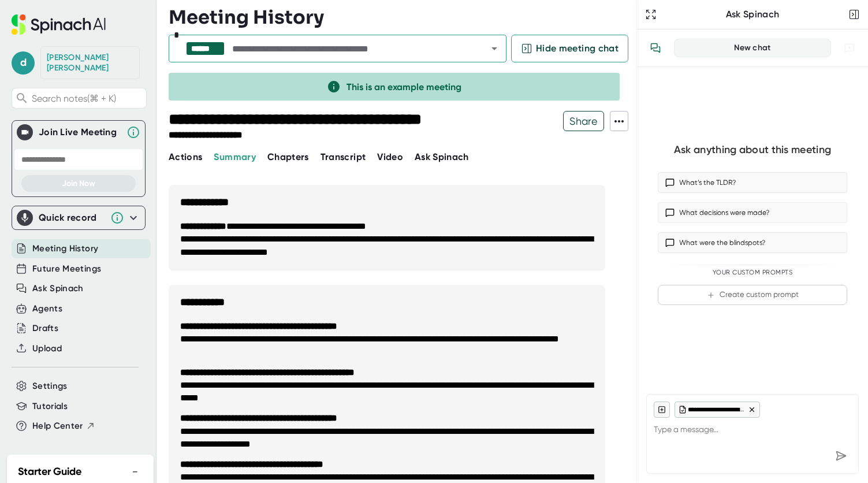 The height and width of the screenshot is (483, 868). Describe the element at coordinates (47, 309) in the screenshot. I see `div: Agents` at that location.